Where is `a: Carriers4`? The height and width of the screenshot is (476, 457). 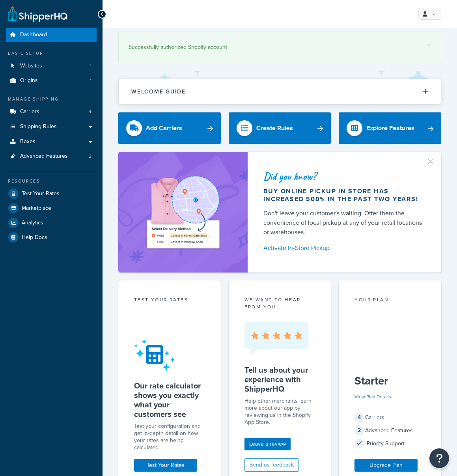
a: Carriers4 is located at coordinates (51, 111).